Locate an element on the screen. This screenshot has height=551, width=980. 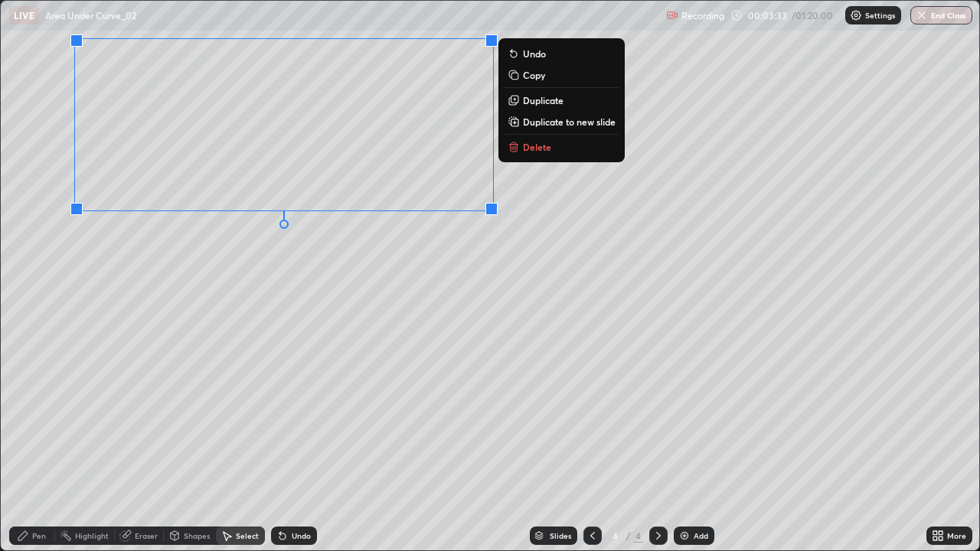
button: Delete is located at coordinates (561, 147).